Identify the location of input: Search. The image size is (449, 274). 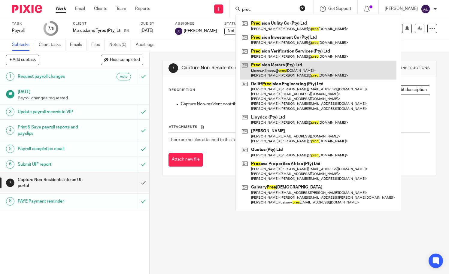
(269, 10).